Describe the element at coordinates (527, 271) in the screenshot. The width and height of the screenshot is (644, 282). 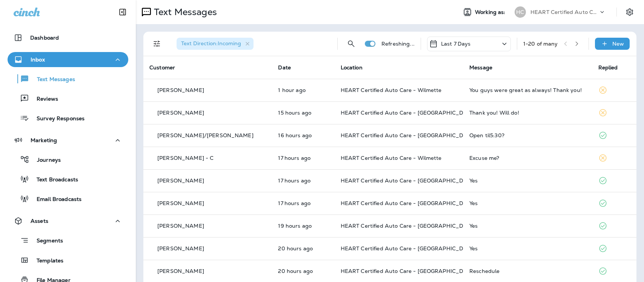
I see `div: Reschedule` at that location.